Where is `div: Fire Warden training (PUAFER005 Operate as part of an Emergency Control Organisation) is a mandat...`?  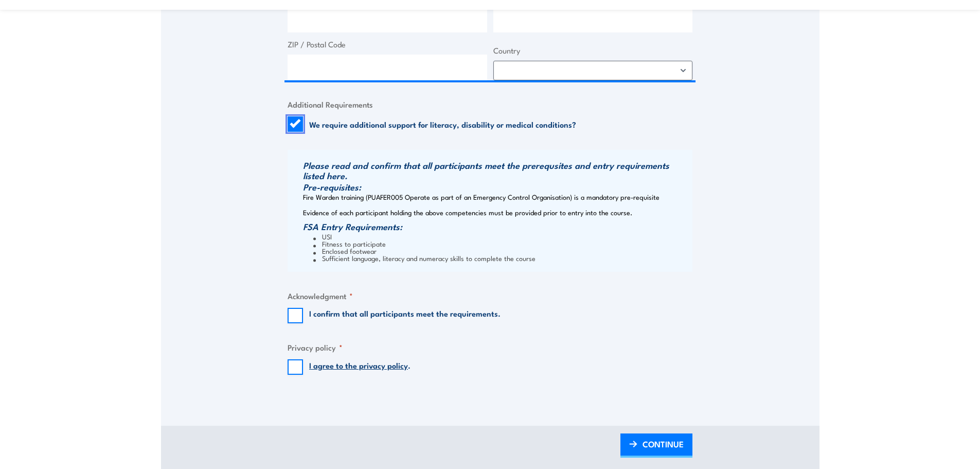 div: Fire Warden training (PUAFER005 Operate as part of an Emergency Control Organisation) is a mandat... is located at coordinates (490, 211).